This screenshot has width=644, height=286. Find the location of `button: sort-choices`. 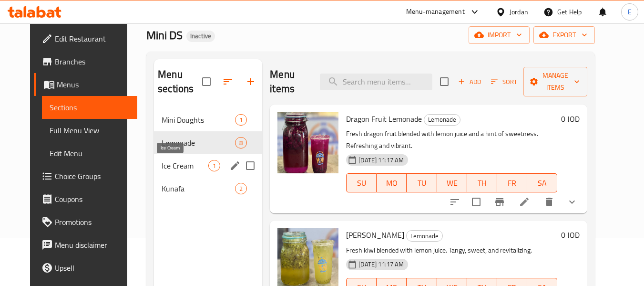

button: sort-choices is located at coordinates (455, 202).